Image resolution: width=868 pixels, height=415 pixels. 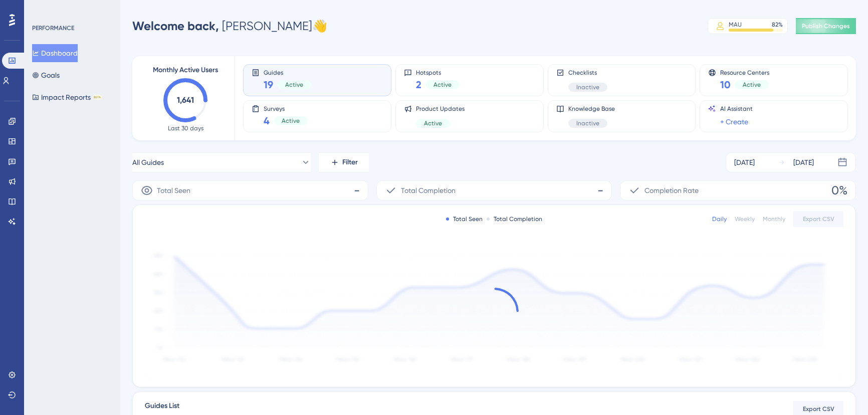 What do you see at coordinates (268, 85) in the screenshot?
I see `span: 19` at bounding box center [268, 85].